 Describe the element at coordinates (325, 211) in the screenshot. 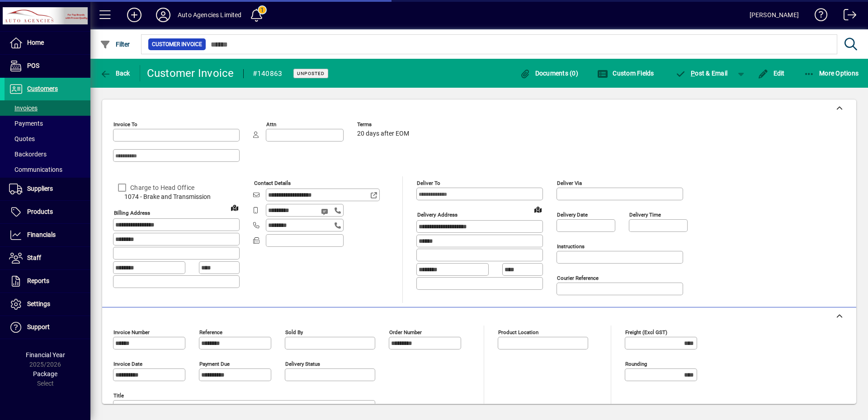

I see `button: Send SMS` at that location.